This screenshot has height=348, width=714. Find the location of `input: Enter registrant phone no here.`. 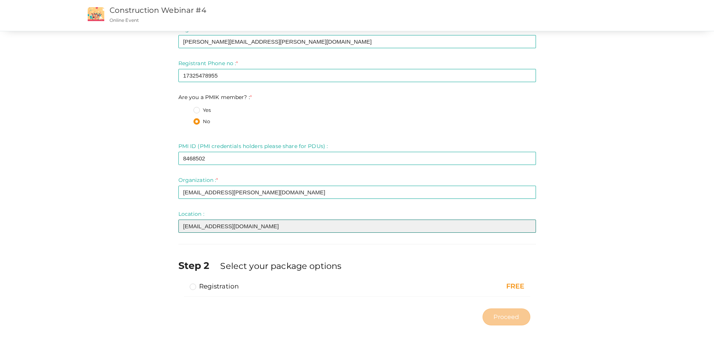

input: Enter registrant phone no here. is located at coordinates (357, 75).